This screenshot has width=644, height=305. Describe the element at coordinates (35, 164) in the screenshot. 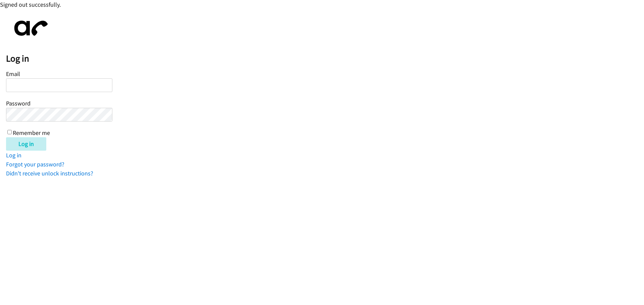

I see `a: Forgot your password?` at that location.